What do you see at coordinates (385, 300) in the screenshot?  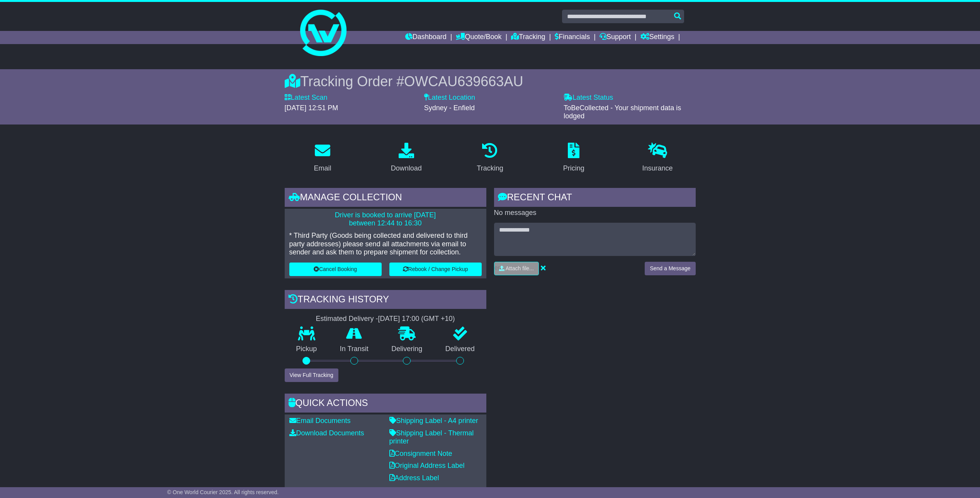 I see `div: Tracking history` at bounding box center [385, 300].